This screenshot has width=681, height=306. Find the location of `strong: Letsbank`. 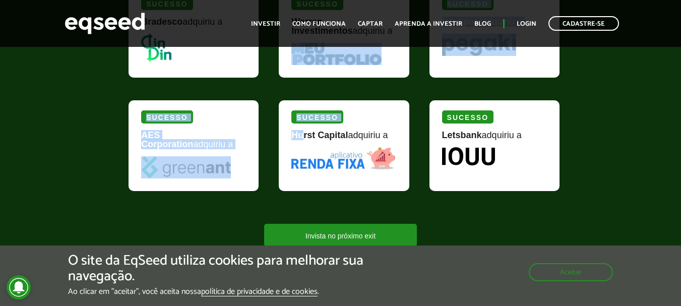

strong: Letsbank is located at coordinates (462, 135).